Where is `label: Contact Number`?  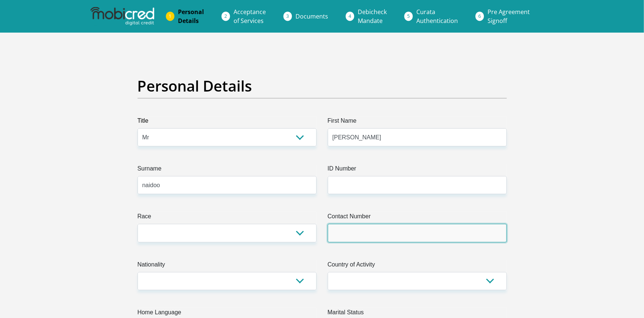
label: Contact Number is located at coordinates (417, 218).